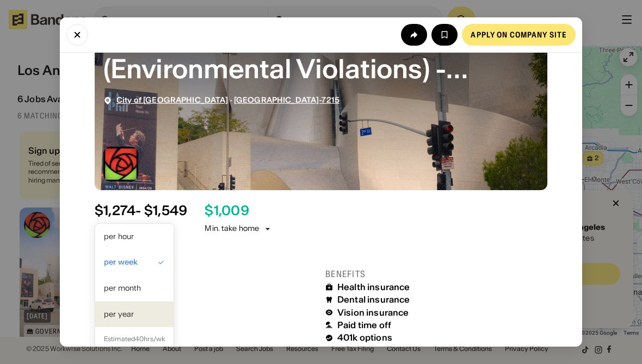  I want to click on div: Benefits, so click(436, 274).